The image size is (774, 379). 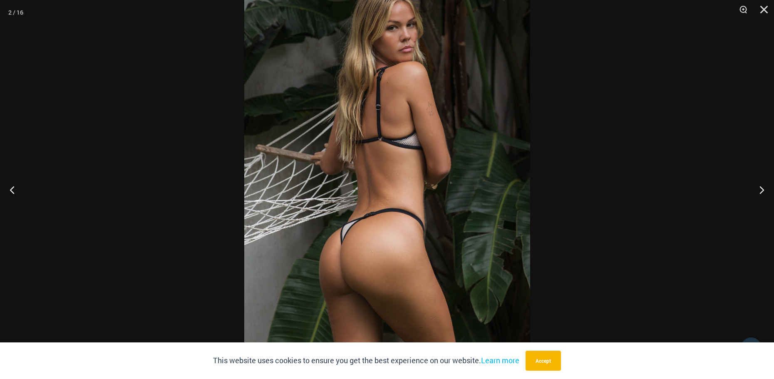 What do you see at coordinates (543, 361) in the screenshot?
I see `button: Accept` at bounding box center [543, 361].